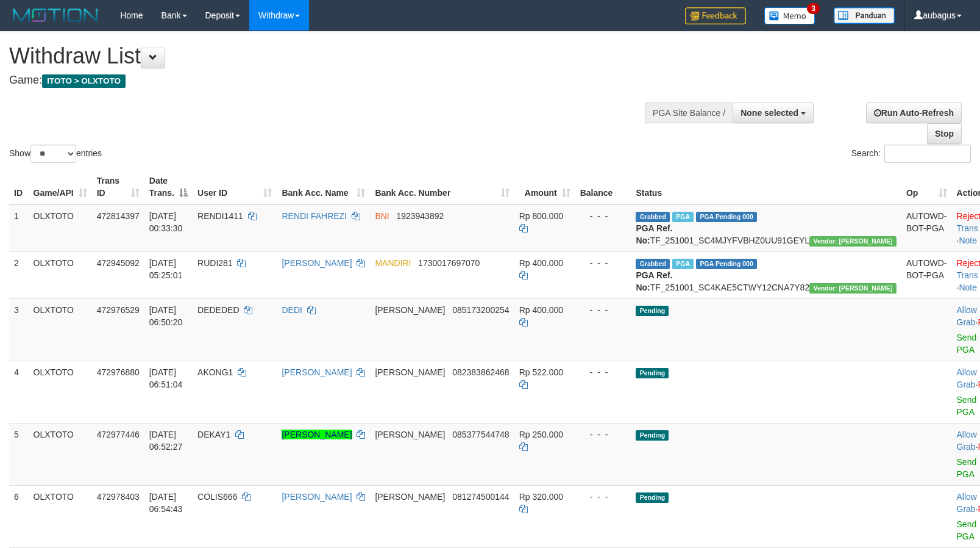 This screenshot has width=980, height=548. What do you see at coordinates (218, 310) in the screenshot?
I see `span: DEDEDED` at bounding box center [218, 310].